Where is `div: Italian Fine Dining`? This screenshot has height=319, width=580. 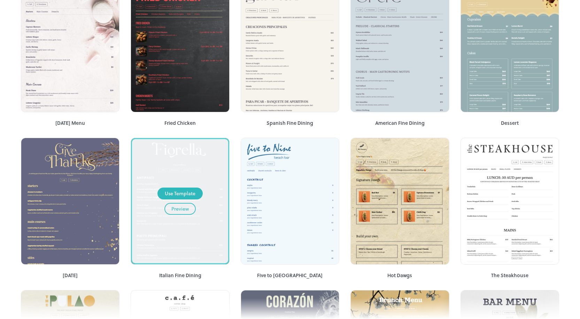 div: Italian Fine Dining is located at coordinates (180, 275).